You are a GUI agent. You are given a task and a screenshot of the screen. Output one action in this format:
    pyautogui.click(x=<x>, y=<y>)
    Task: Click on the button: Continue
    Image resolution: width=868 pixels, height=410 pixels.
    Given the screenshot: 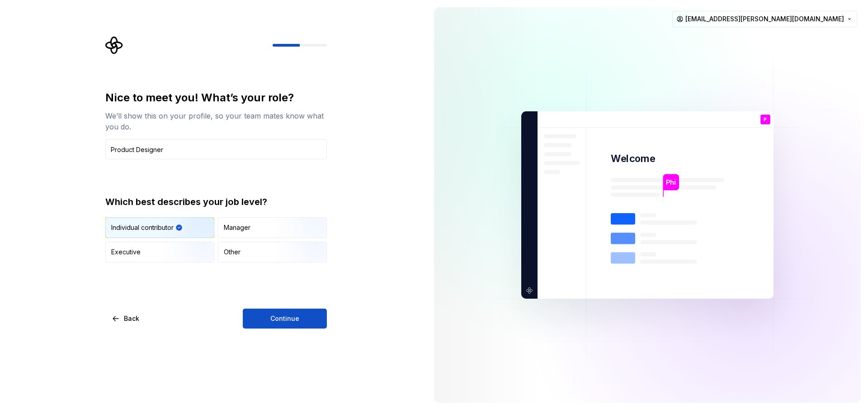 What is the action you would take?
    pyautogui.click(x=285, y=319)
    